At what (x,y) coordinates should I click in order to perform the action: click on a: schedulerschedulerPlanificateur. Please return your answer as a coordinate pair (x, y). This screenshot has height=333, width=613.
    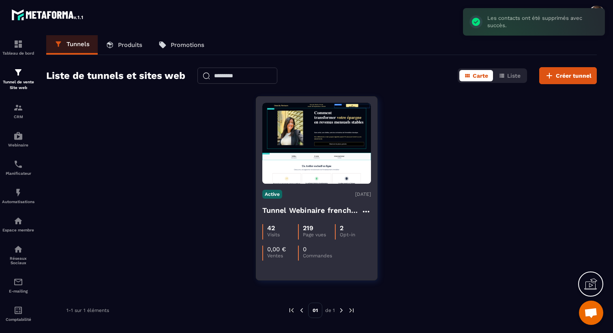
    Looking at the image, I should click on (18, 168).